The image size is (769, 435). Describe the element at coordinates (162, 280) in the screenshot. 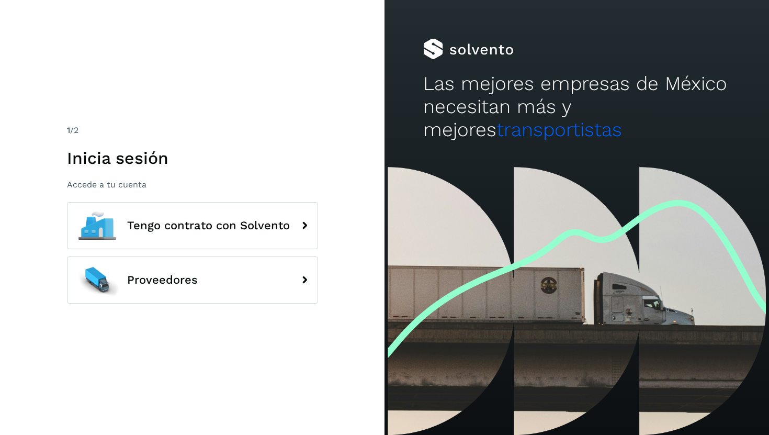

I see `span: Proveedores` at that location.